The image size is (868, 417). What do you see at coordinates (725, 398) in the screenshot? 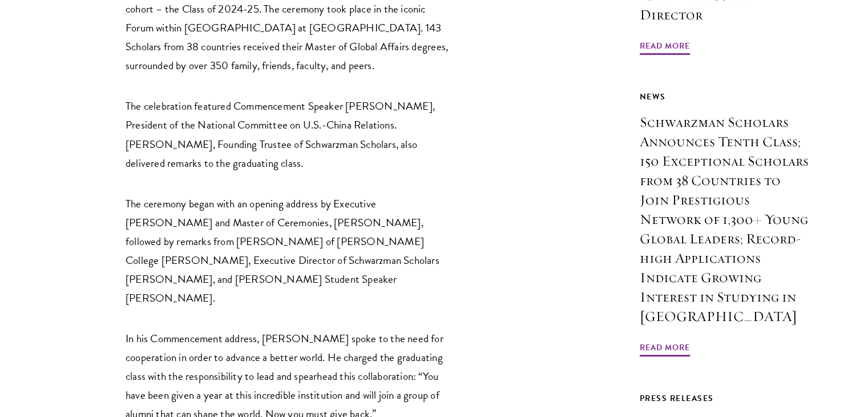
I see `div: Press Releases` at bounding box center [725, 398].